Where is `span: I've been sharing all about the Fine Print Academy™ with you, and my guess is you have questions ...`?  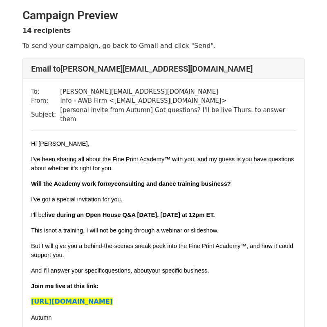 span: I've been sharing all about the Fine Print Academy™ with you, and my guess is you have questions ... is located at coordinates (163, 164).